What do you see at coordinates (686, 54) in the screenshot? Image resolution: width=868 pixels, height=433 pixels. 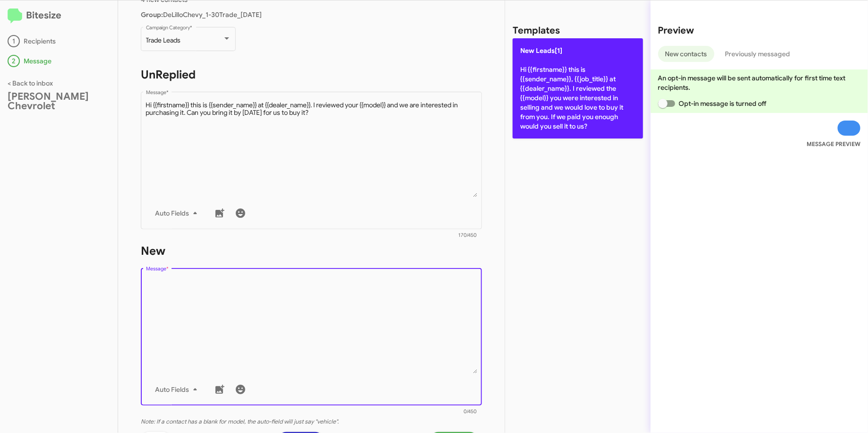 I see `button: New contacts` at bounding box center [686, 54].